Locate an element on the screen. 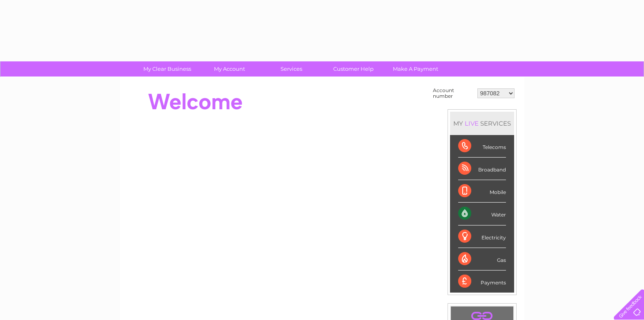 The width and height of the screenshot is (644, 320). a: Services is located at coordinates (291, 69).